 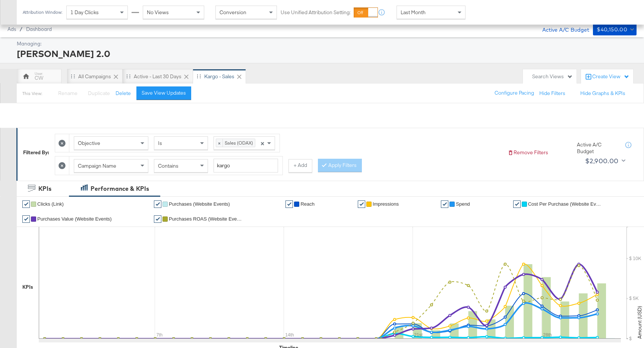 I want to click on div: $2,900.00, so click(x=602, y=161).